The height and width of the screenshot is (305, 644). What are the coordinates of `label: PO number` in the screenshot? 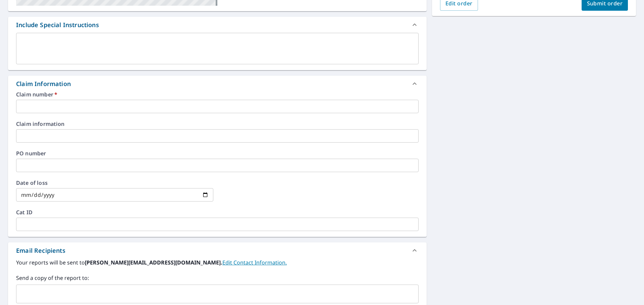 It's located at (217, 154).